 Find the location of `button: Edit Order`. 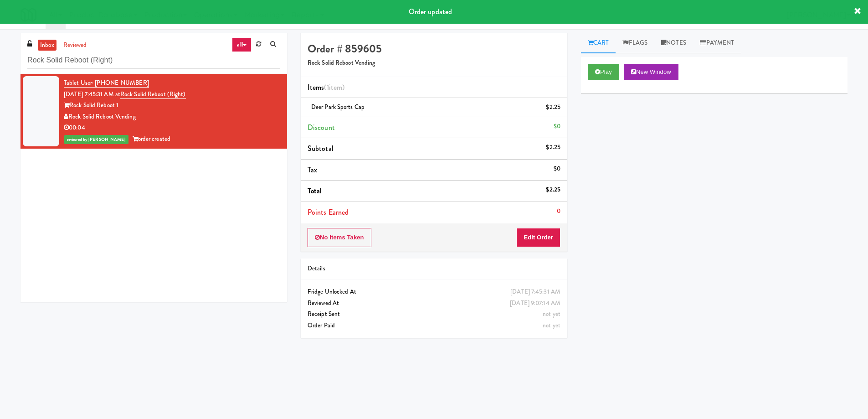

button: Edit Order is located at coordinates (538, 238).